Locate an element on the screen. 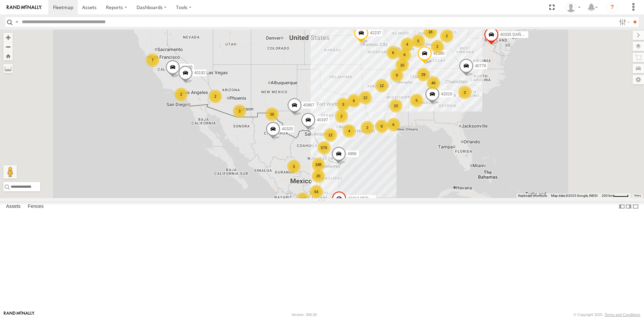 The width and height of the screenshot is (644, 318). span: 4996 is located at coordinates (352, 154).